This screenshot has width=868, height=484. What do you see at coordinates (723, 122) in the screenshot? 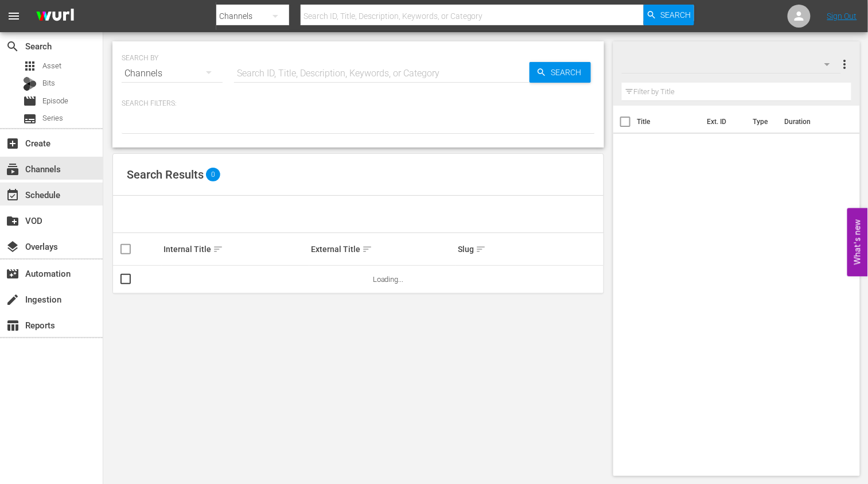
I see `th: Ext. ID` at bounding box center [723, 122].